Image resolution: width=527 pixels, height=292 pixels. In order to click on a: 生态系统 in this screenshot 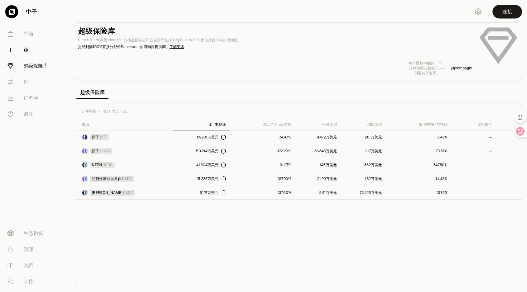, I will do `click(34, 233)`.